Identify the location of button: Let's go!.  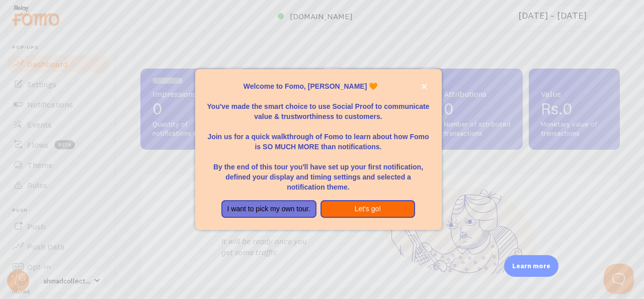
(368, 209).